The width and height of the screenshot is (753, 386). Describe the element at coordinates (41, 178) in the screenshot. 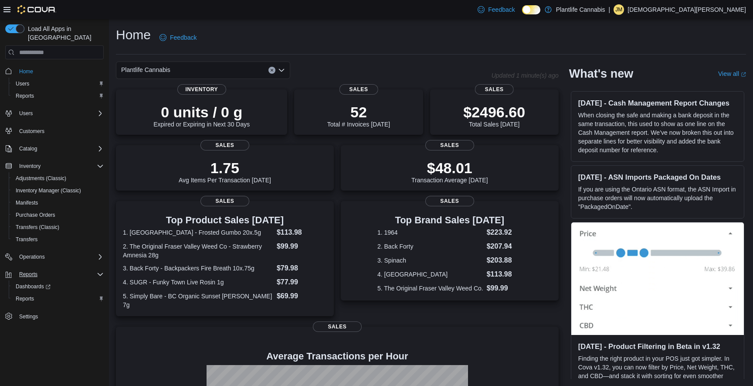

I see `a: Adjustments (Classic)` at that location.